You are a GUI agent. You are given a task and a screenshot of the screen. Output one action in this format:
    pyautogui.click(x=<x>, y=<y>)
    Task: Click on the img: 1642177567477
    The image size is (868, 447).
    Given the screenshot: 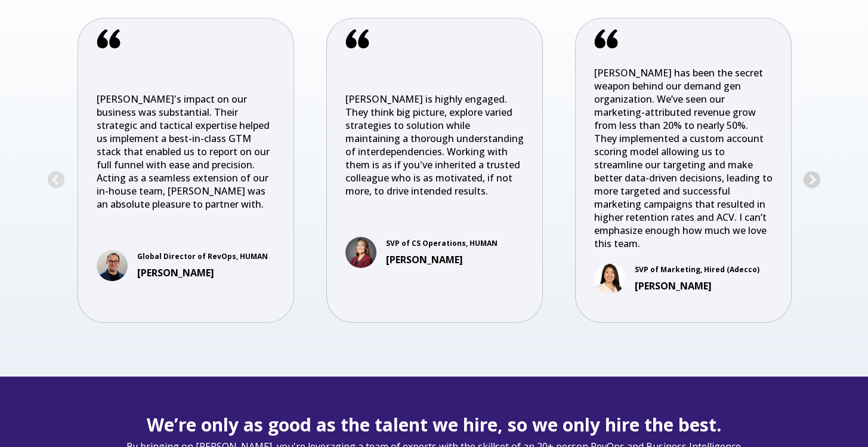 What is the action you would take?
    pyautogui.click(x=361, y=253)
    